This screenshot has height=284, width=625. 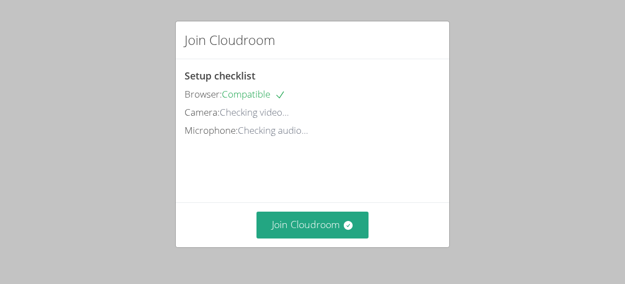 What do you see at coordinates (211, 130) in the screenshot?
I see `span: Microphone:` at bounding box center [211, 130].